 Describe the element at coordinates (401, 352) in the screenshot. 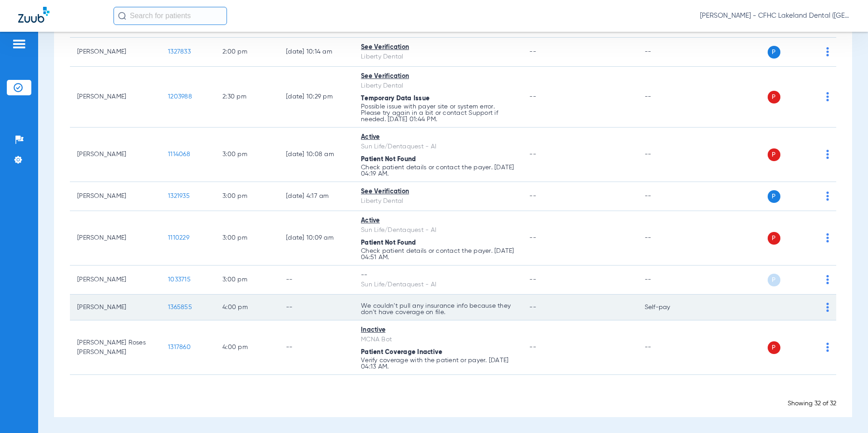

I see `span: Patient Coverage Inactive` at that location.